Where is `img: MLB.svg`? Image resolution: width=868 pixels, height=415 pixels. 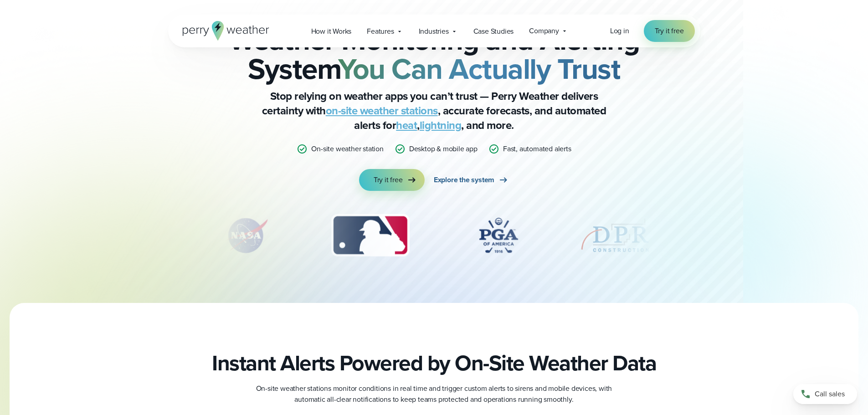 img: MLB.svg is located at coordinates (370, 235).